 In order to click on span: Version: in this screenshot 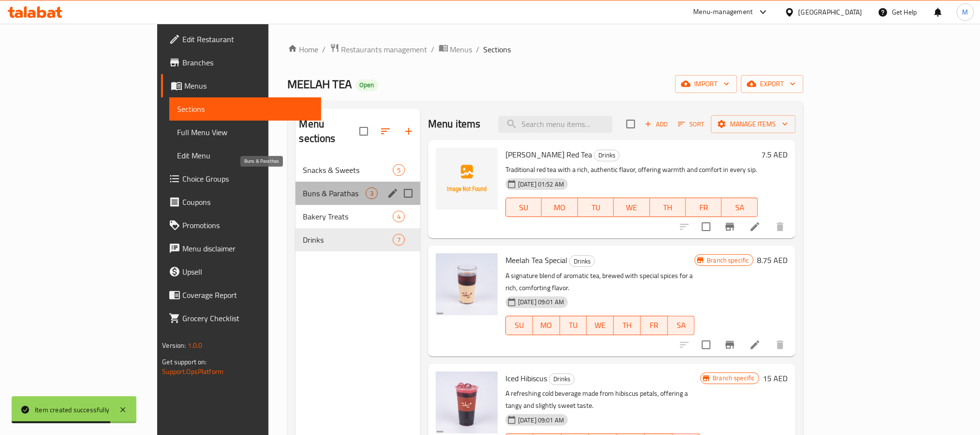, I will do `click(174, 345)`.